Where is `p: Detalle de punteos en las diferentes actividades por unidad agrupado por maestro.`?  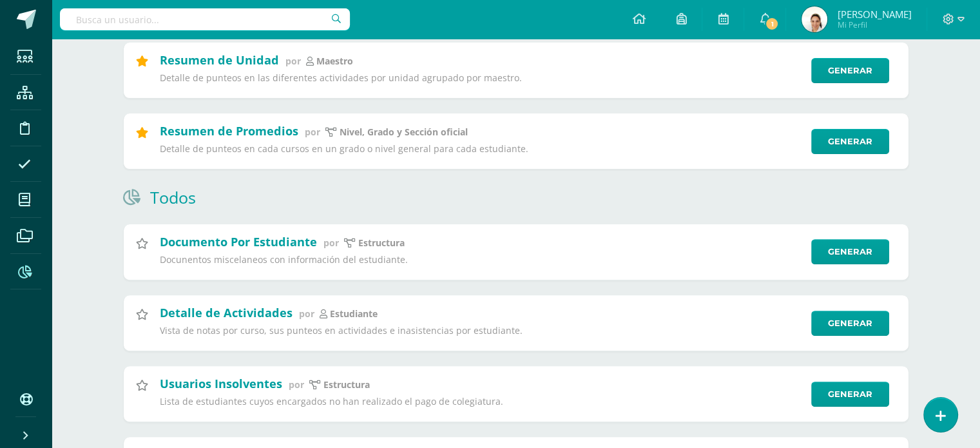 p: Detalle de punteos en las diferentes actividades por unidad agrupado por maestro. is located at coordinates (481, 78).